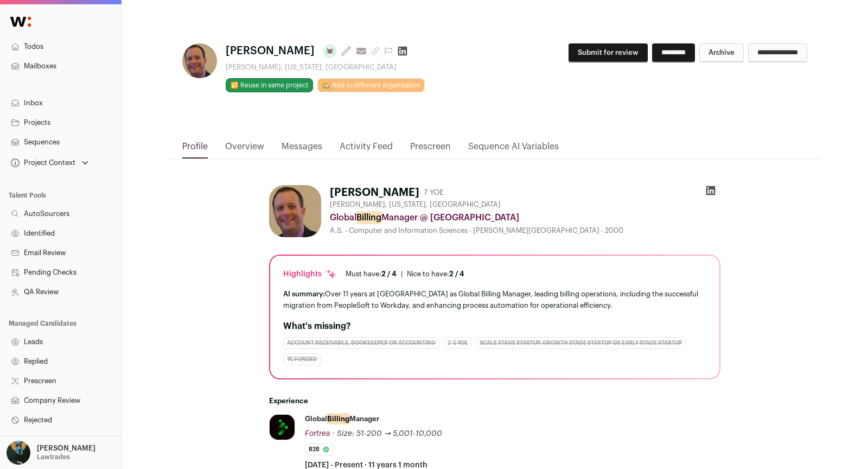  What do you see at coordinates (722, 53) in the screenshot?
I see `button: Archive` at bounding box center [722, 53].